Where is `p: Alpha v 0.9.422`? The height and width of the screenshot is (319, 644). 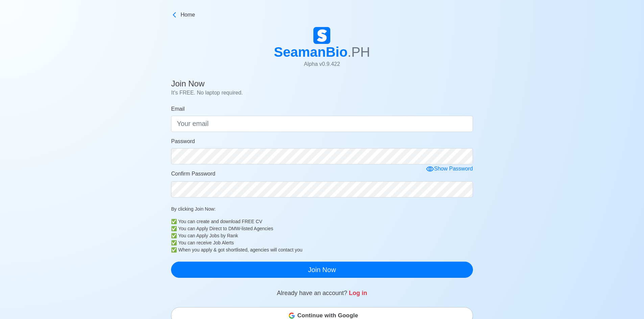 p: Alpha v 0.9.422 is located at coordinates (322, 64).